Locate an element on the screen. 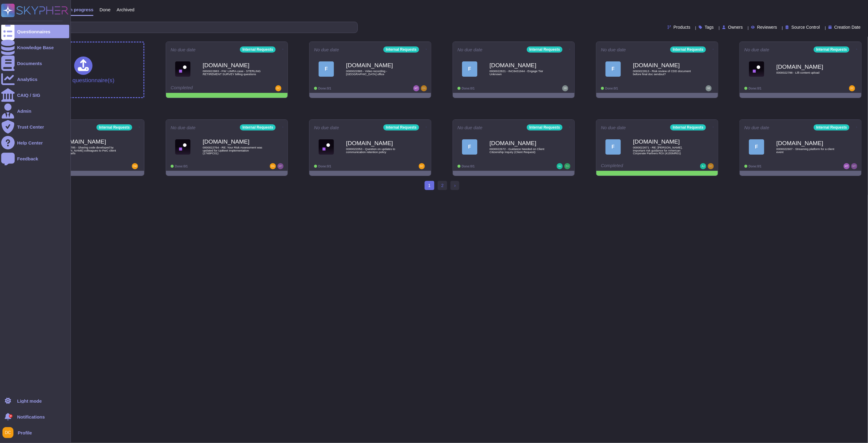  span: In progress is located at coordinates (81, 9).